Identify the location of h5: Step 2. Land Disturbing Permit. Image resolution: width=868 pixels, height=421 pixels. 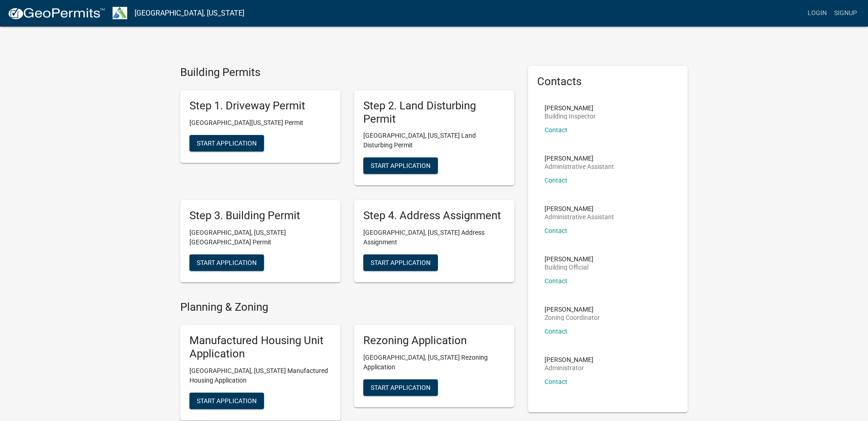
(434, 112).